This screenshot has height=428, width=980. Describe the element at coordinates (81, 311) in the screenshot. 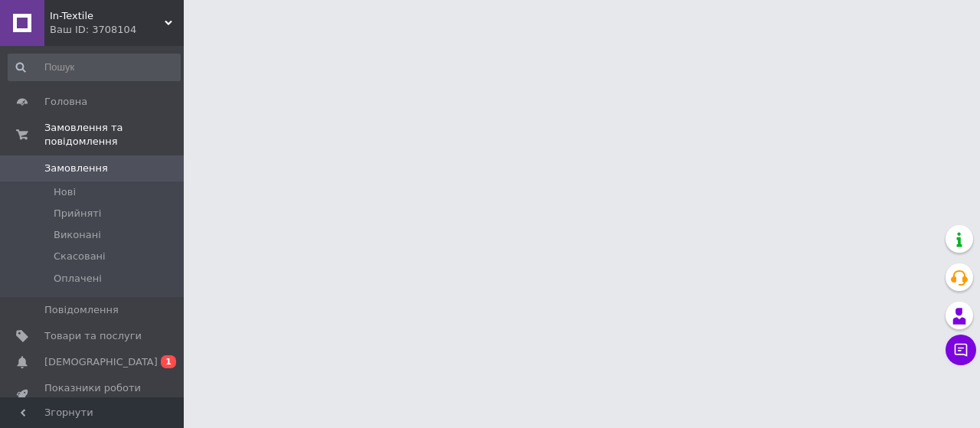

I see `span: Повідомлення` at that location.